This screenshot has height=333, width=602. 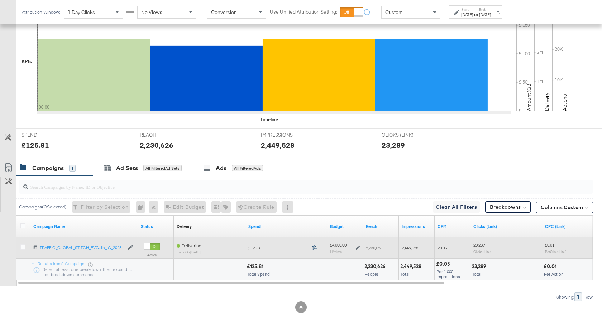 I want to click on span: £0.01, so click(x=550, y=245).